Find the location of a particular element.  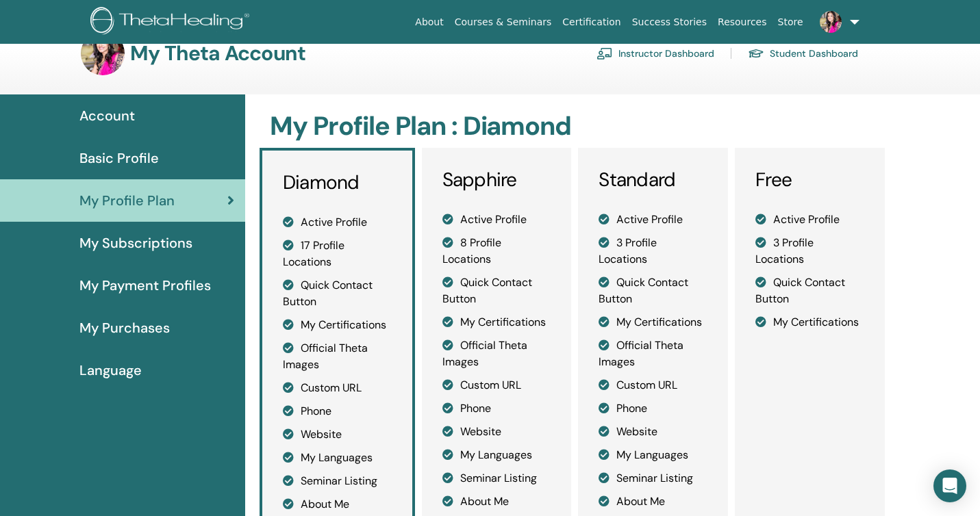

img: logo.png is located at coordinates (172, 22).